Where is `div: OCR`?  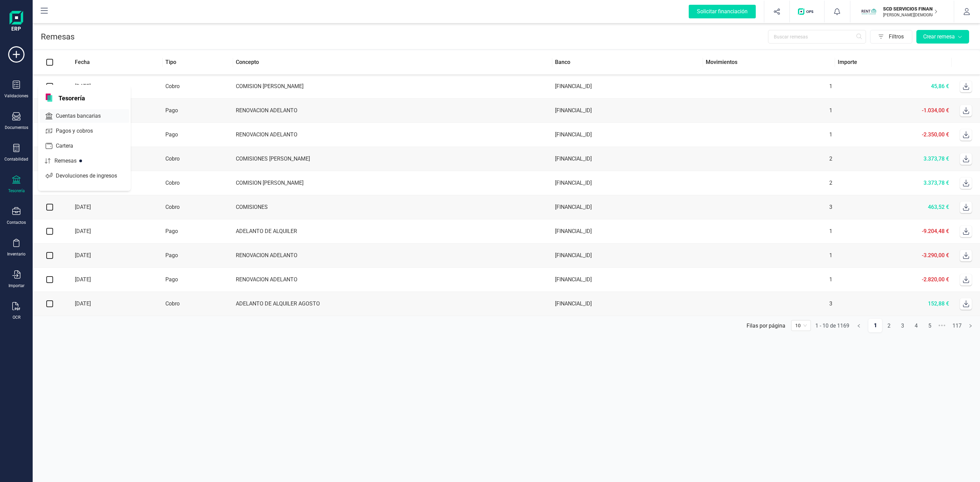
div: OCR is located at coordinates (16, 317).